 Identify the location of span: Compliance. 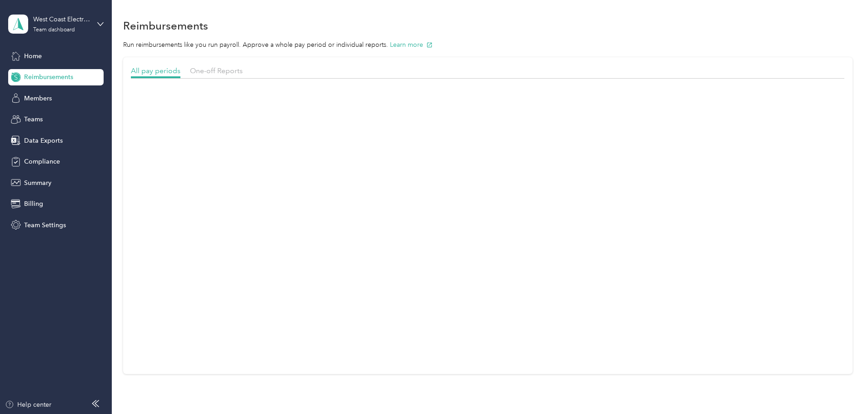
(42, 161).